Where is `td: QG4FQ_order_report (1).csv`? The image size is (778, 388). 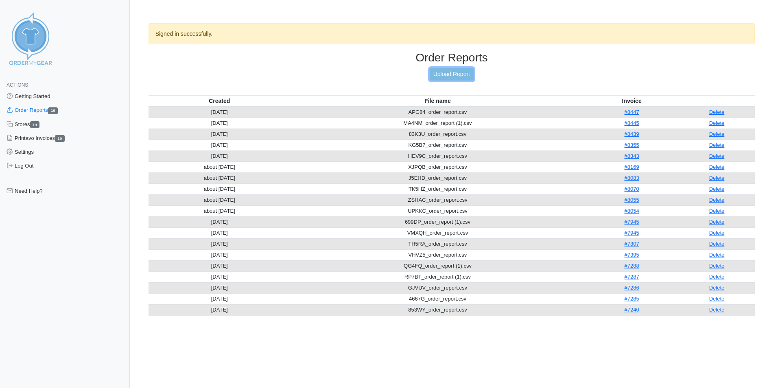 td: QG4FQ_order_report (1).csv is located at coordinates (438, 266).